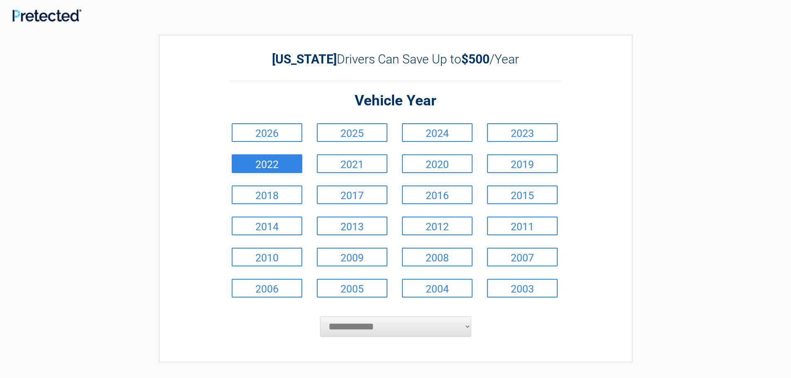 This screenshot has height=378, width=791. Describe the element at coordinates (437, 226) in the screenshot. I see `a: 2012` at that location.